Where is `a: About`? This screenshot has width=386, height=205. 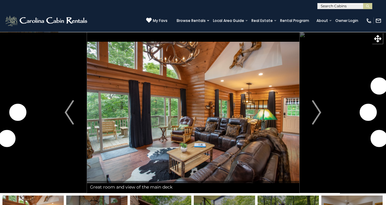 a: About is located at coordinates (322, 21).